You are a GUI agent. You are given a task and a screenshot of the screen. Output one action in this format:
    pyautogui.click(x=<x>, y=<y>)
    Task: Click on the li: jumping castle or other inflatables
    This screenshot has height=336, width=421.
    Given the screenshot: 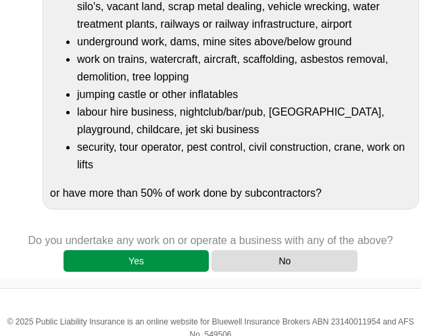 What is the action you would take?
    pyautogui.click(x=244, y=95)
    